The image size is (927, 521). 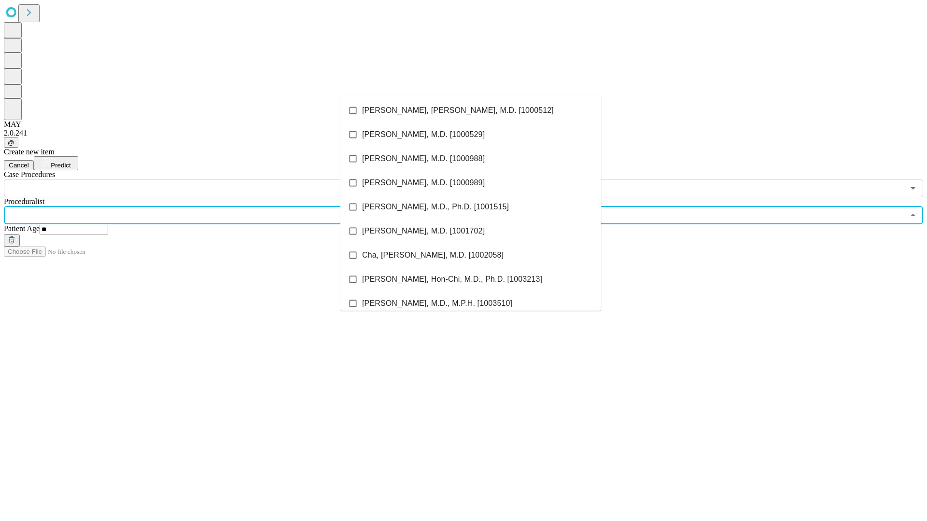 I want to click on span: Predict, so click(x=60, y=165).